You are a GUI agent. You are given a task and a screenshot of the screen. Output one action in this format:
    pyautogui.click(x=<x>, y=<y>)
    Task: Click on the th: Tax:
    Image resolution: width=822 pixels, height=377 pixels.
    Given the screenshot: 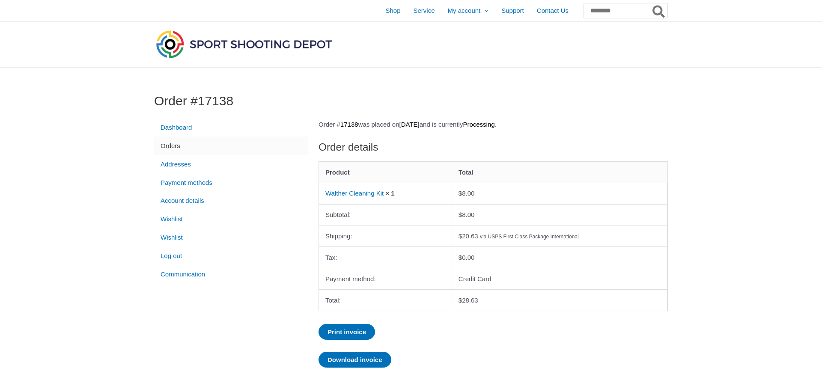 What is the action you would take?
    pyautogui.click(x=385, y=257)
    